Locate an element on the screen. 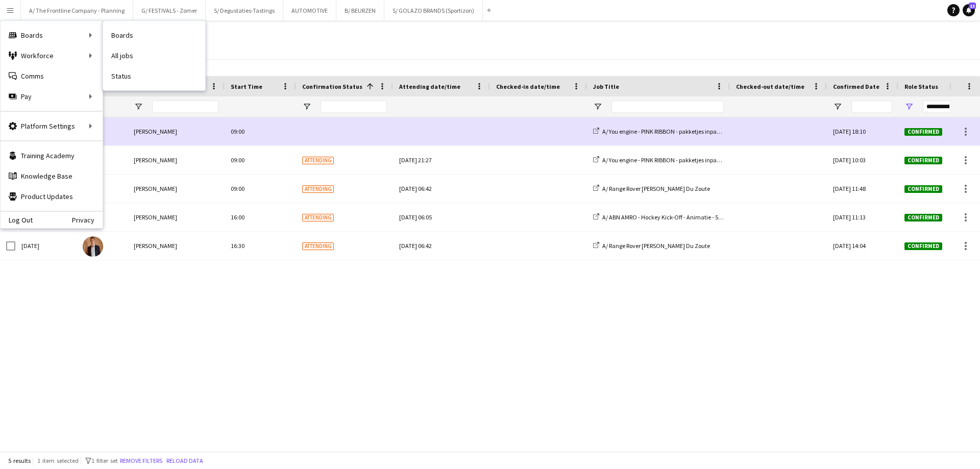 Image resolution: width=980 pixels, height=469 pixels. span: 1 filter set is located at coordinates (104, 461).